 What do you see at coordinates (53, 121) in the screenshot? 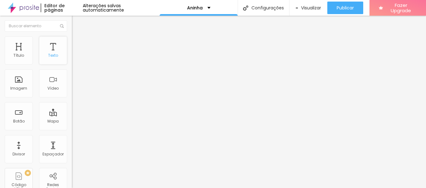
I see `div: Mapa` at bounding box center [53, 121].